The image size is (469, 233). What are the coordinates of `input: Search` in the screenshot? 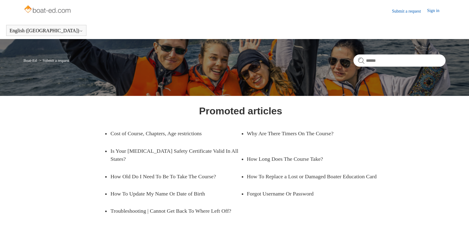 It's located at (400, 61).